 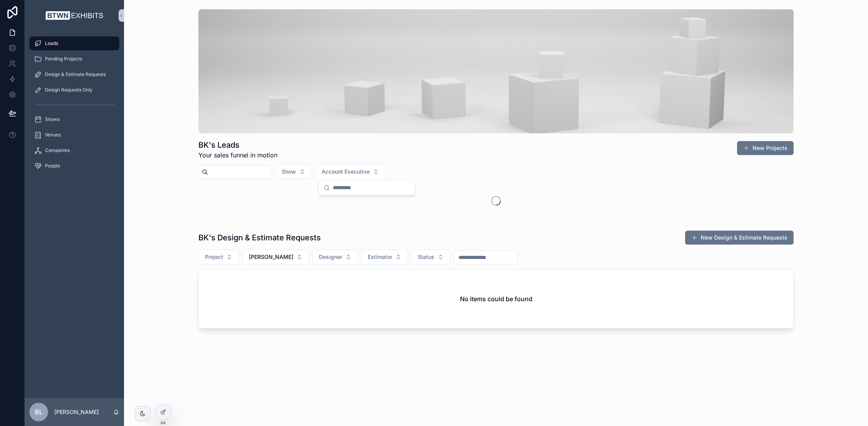 What do you see at coordinates (74, 16) in the screenshot?
I see `img: App logo` at bounding box center [74, 16].